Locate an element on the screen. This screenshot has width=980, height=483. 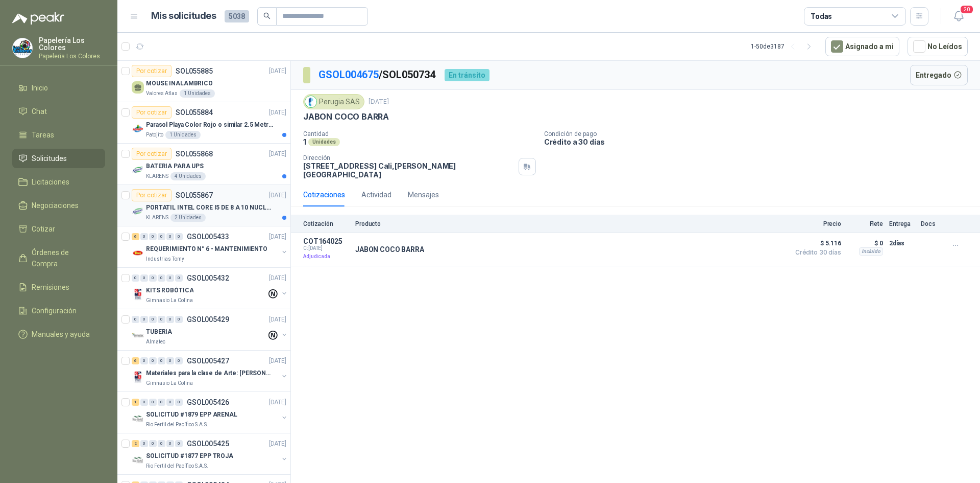
div: En tránsito is located at coordinates (467, 75).